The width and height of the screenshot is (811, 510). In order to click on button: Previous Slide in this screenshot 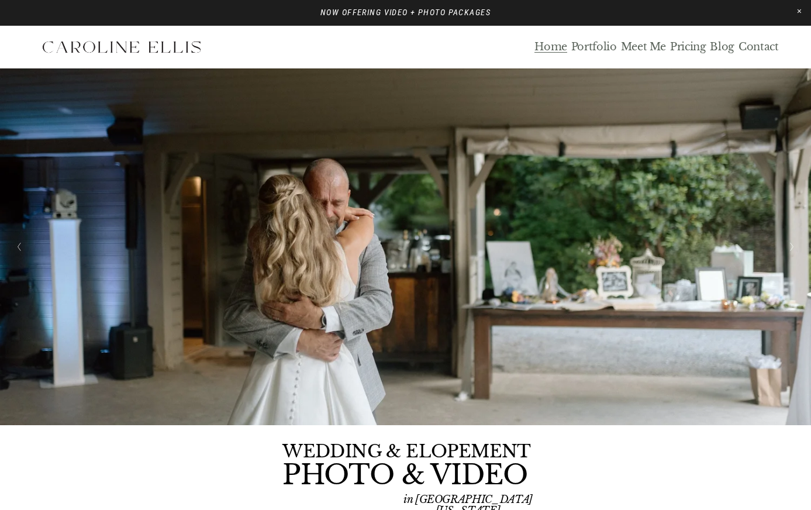, I will do `click(19, 247)`.